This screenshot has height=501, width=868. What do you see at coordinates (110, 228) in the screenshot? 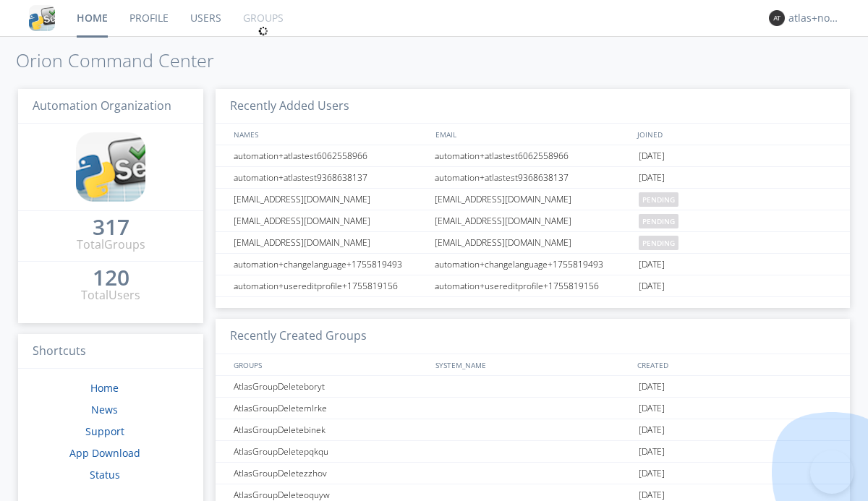
I see `a: 317` at bounding box center [110, 228].